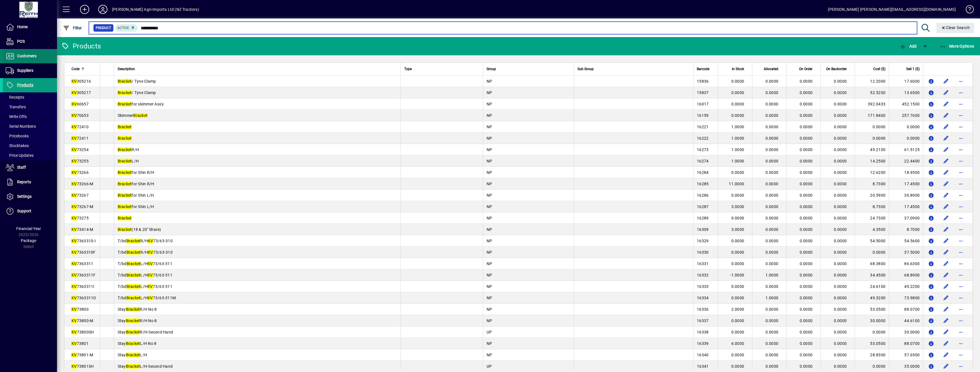 This screenshot has height=372, width=980. What do you see at coordinates (908, 46) in the screenshot?
I see `span: Add` at bounding box center [908, 46].